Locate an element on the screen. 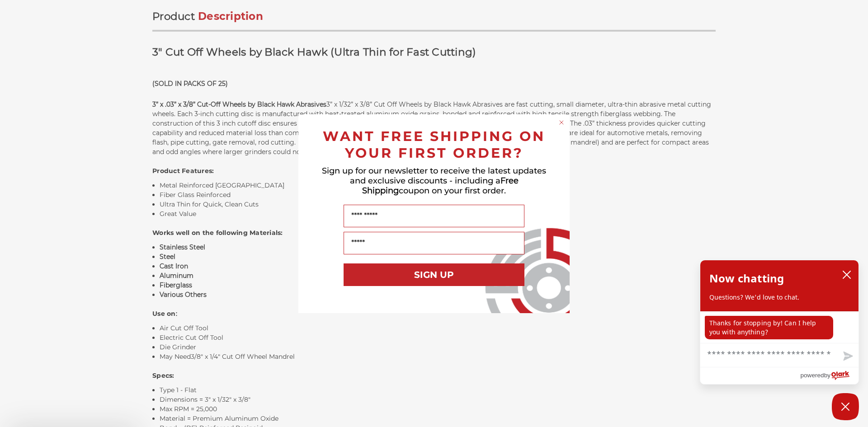 This screenshot has height=427, width=868. span: WANT FREE SHIPPING ON YOUR FIRST ORDER? is located at coordinates (434, 145).